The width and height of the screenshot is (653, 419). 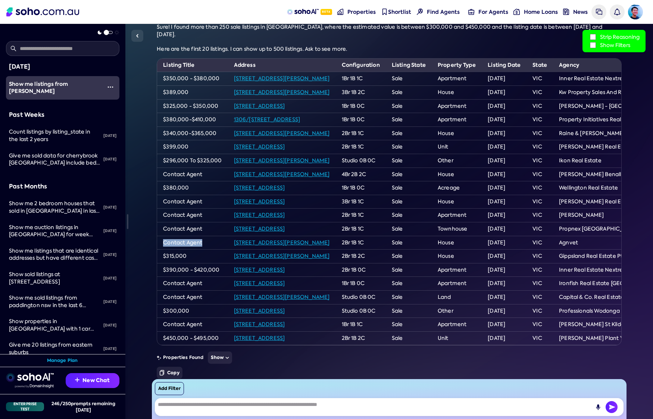 What do you see at coordinates (399, 12) in the screenshot?
I see `span: Shortlist` at bounding box center [399, 12].